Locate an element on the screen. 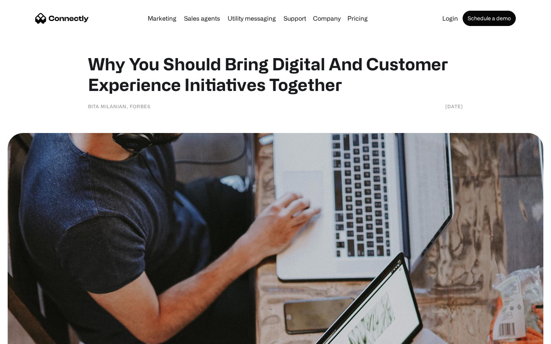 This screenshot has width=551, height=344. aside: Language selected: English is located at coordinates (27, 336).